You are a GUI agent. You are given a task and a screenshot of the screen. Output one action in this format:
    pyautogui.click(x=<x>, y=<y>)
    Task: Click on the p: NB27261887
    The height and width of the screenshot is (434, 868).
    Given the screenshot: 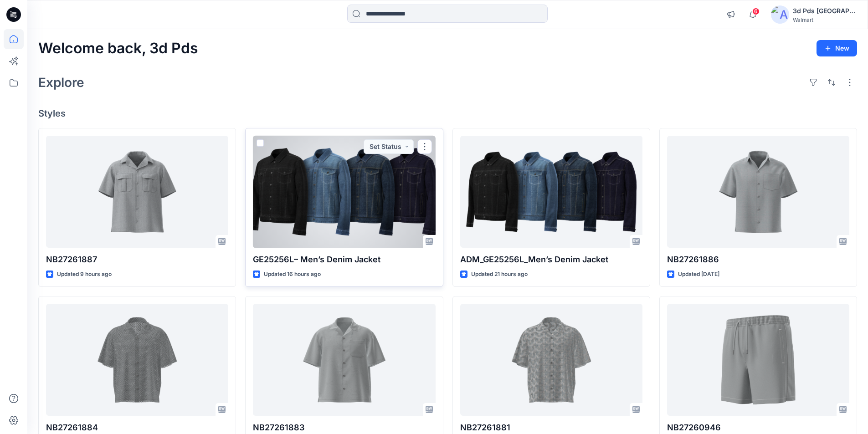 What is the action you would take?
    pyautogui.click(x=137, y=259)
    